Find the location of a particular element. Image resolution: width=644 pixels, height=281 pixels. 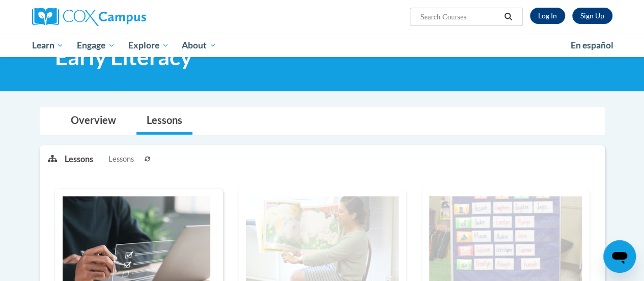

input: Search Courses is located at coordinates (460, 17).